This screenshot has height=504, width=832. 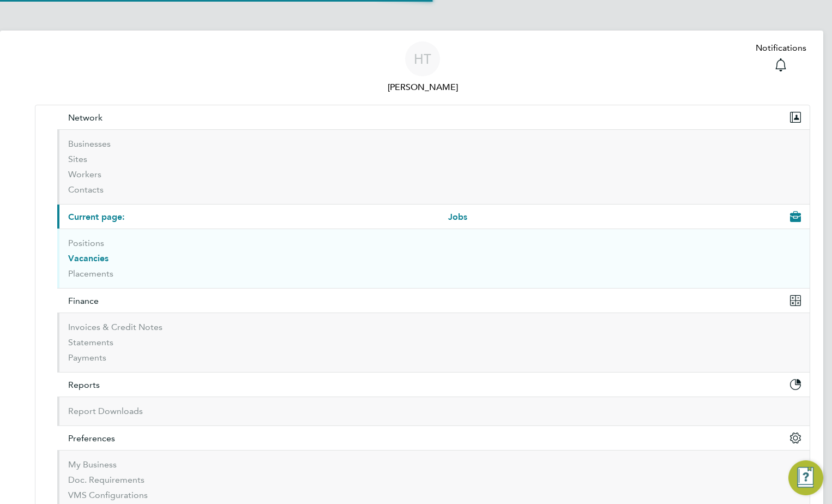 I want to click on a: Statements, so click(x=90, y=342).